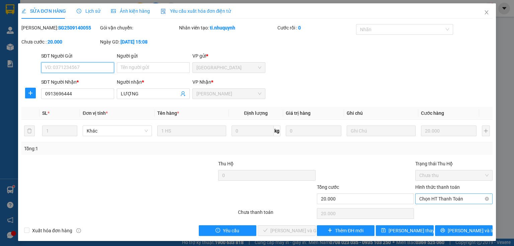  What do you see at coordinates (131, 11) in the screenshot?
I see `span: Ảnh kiện hàng` at bounding box center [131, 11].